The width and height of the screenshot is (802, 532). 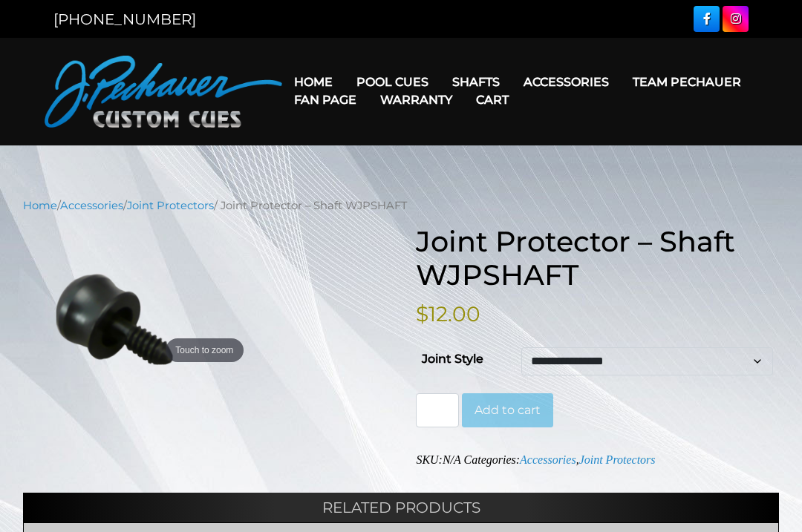 What do you see at coordinates (392, 81) in the screenshot?
I see `a: Pool Cues` at bounding box center [392, 81].